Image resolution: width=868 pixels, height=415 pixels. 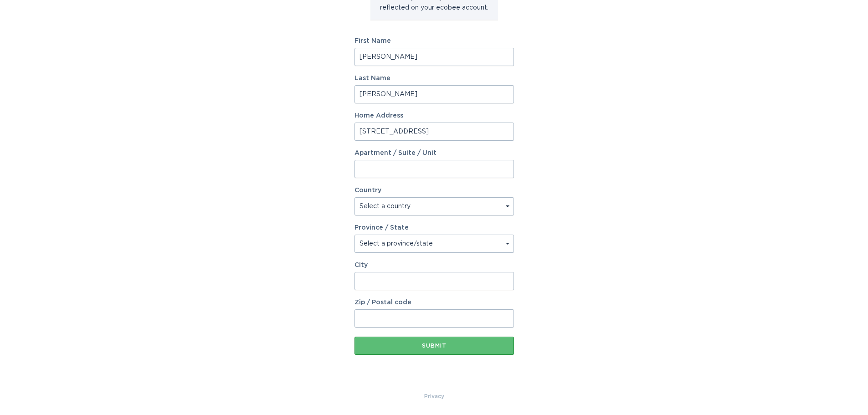 I want to click on label: Country, so click(x=368, y=191).